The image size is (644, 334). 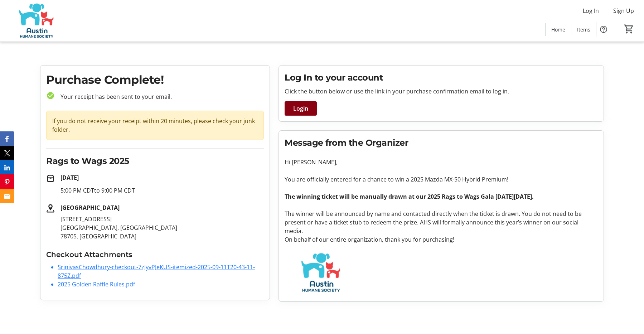 What do you see at coordinates (441, 239) in the screenshot?
I see `p: On behalf of our entire organization, thank you for purchasing!` at bounding box center [441, 239].